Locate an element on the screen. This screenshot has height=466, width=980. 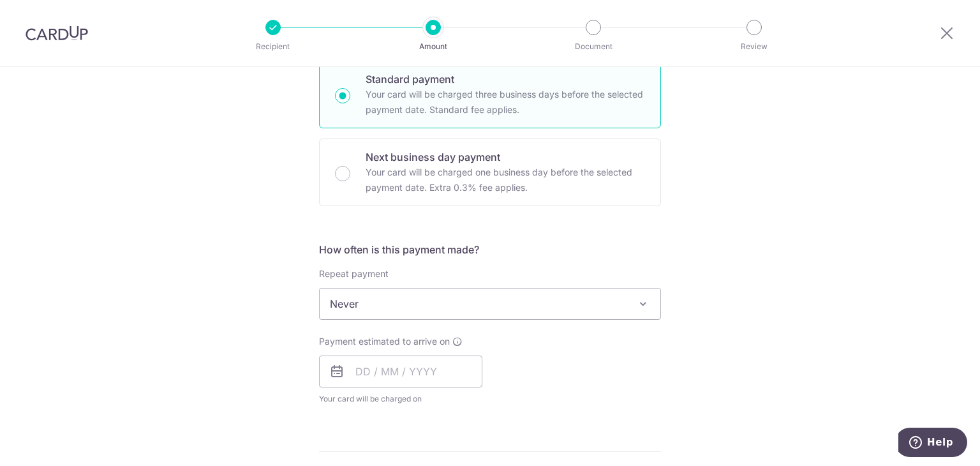
p: Next business day payment is located at coordinates (505, 157).